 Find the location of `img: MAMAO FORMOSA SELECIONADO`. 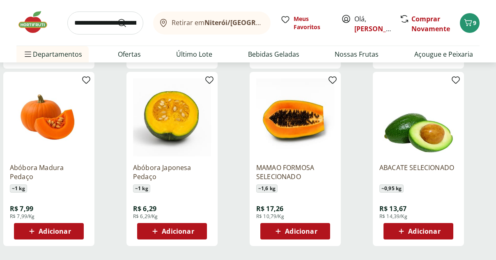

img: MAMAO FORMOSA SELECIONADO is located at coordinates (295, 118).